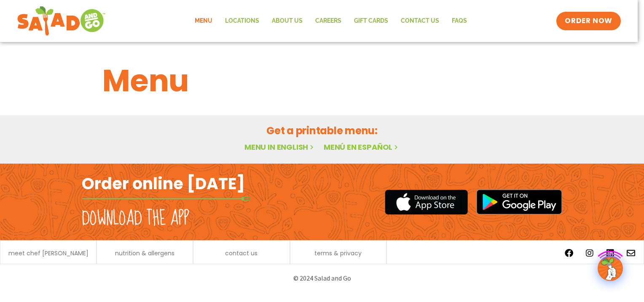 Image resolution: width=644 pixels, height=302 pixels. What do you see at coordinates (338, 254) in the screenshot?
I see `a: terms & privacy` at bounding box center [338, 254].